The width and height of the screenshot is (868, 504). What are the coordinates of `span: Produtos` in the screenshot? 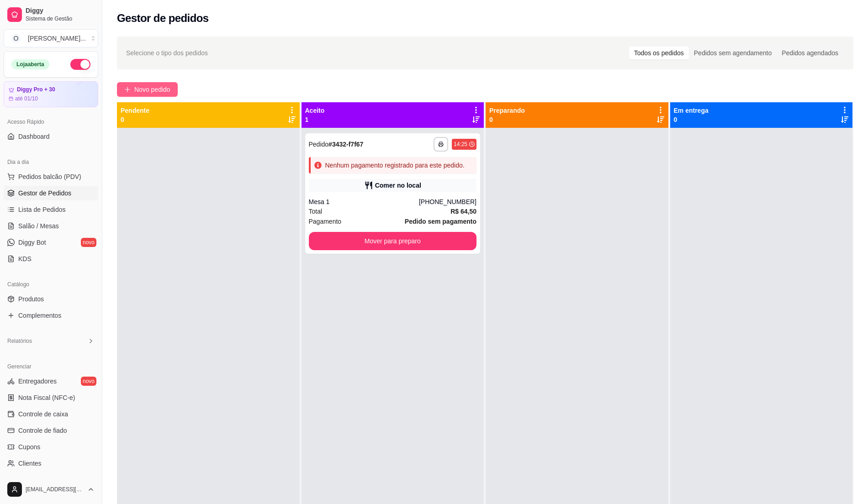 It's located at (31, 299).